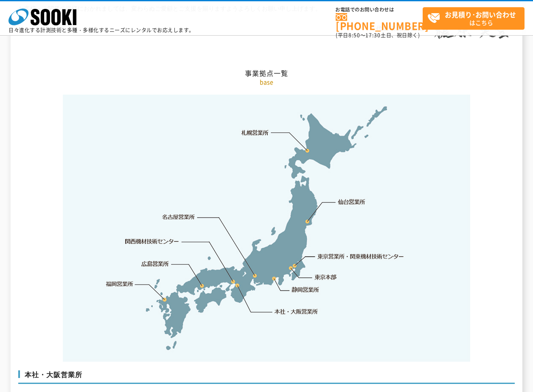 This screenshot has width=533, height=392. Describe the element at coordinates (267, 377) in the screenshot. I see `h3: 本社・大阪営業所` at that location.